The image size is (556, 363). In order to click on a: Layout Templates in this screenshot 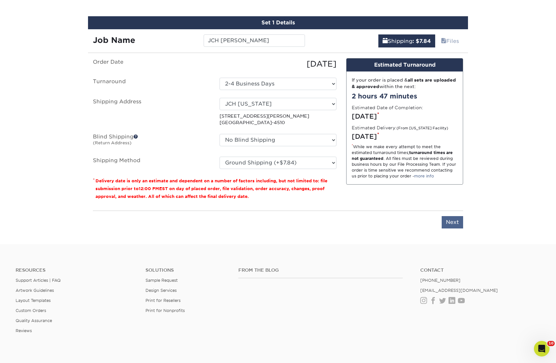, I will do `click(33, 300)`.